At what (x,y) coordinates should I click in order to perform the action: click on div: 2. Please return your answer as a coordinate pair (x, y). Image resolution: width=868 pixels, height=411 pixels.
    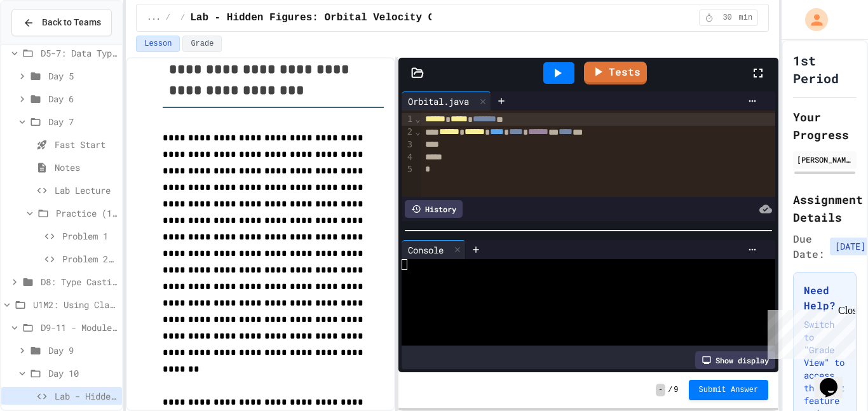
    Looking at the image, I should click on (408, 132).